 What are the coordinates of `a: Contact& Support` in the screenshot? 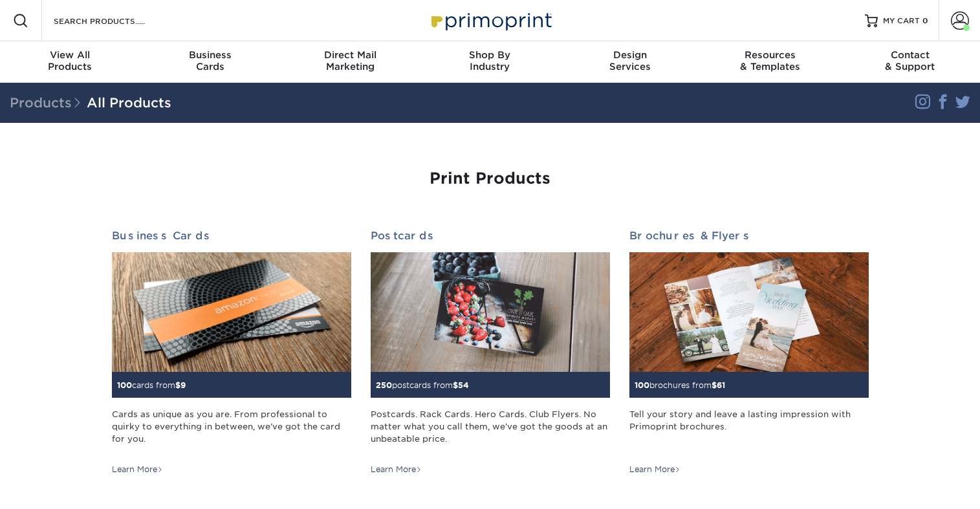 It's located at (910, 62).